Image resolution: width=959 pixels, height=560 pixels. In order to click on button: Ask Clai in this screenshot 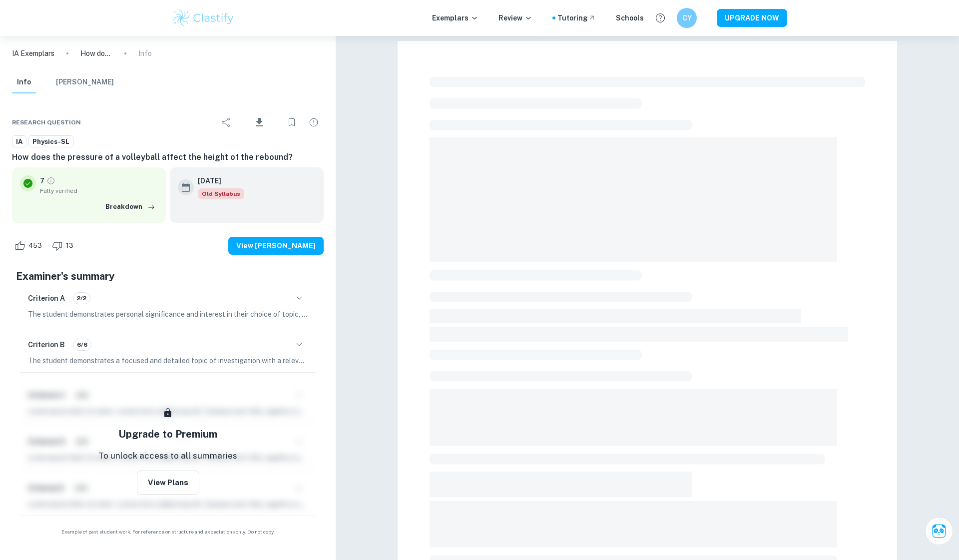, I will do `click(939, 532)`.